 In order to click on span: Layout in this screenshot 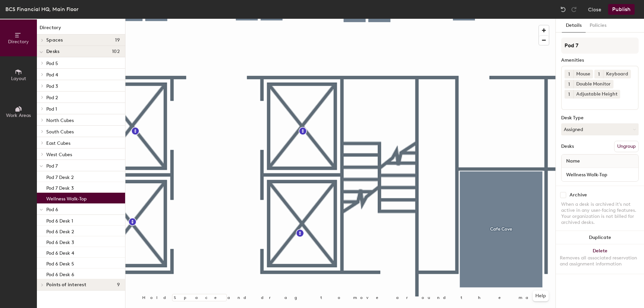, I will do `click(19, 78)`.